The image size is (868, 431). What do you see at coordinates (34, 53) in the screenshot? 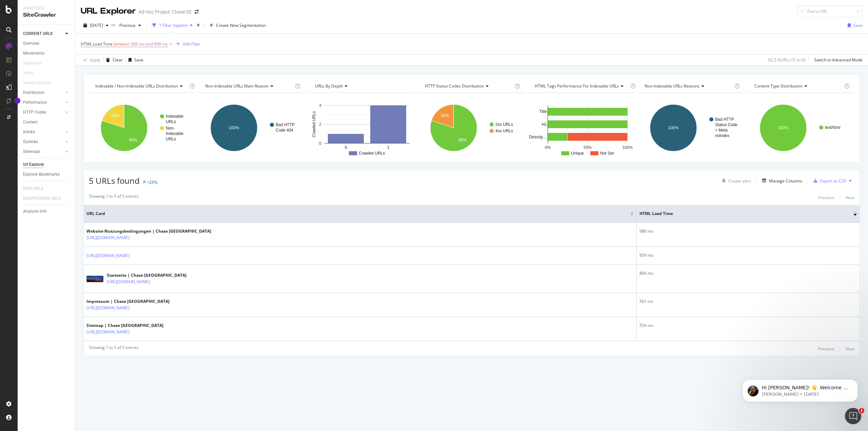
I see `div: Movements` at bounding box center [34, 53].